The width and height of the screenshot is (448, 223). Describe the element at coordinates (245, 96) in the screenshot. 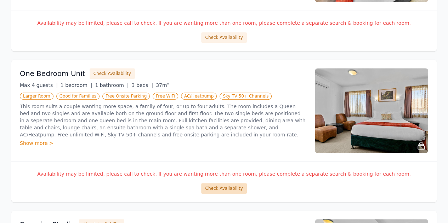

I see `span: Sky TV 50+ Channels` at that location.